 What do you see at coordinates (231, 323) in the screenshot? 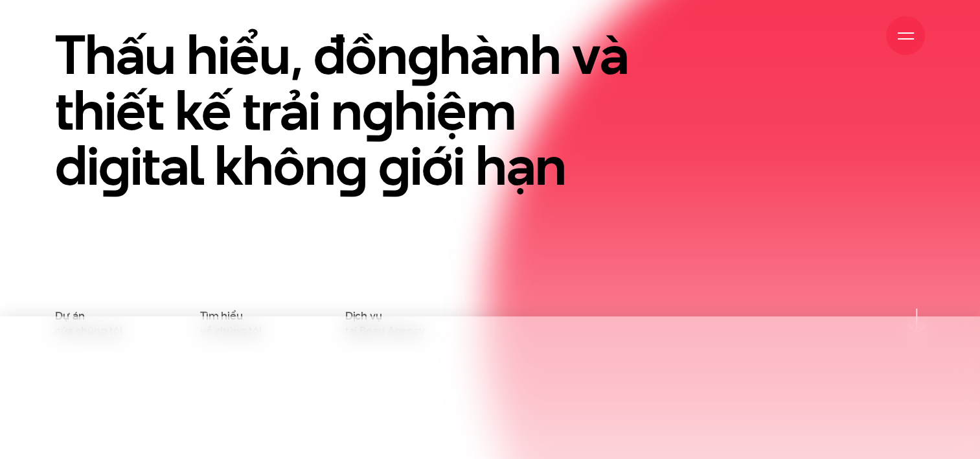
I see `a: Tìm hiểuvề chúng tôi` at bounding box center [231, 323].